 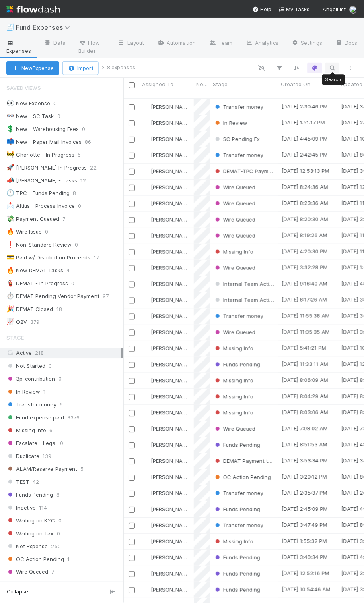 I want to click on img: logo-inverted-e16ddd16eac7371096b0.svg, so click(x=33, y=9).